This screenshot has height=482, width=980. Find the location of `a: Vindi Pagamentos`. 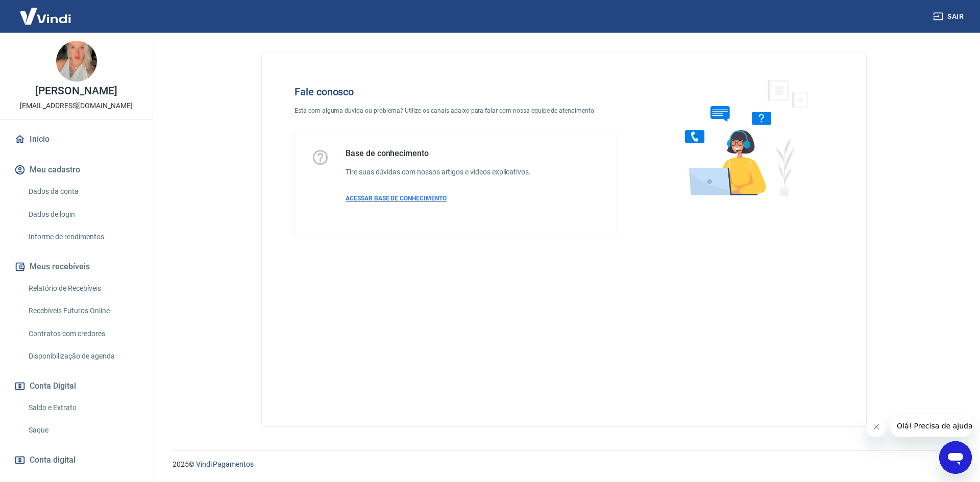

a: Vindi Pagamentos is located at coordinates (225, 464).